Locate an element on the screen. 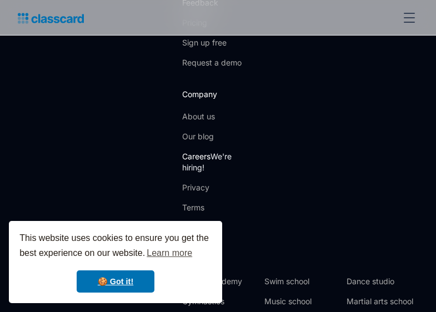 This screenshot has width=436, height=312. h2: Solutions is located at coordinates (301, 259).